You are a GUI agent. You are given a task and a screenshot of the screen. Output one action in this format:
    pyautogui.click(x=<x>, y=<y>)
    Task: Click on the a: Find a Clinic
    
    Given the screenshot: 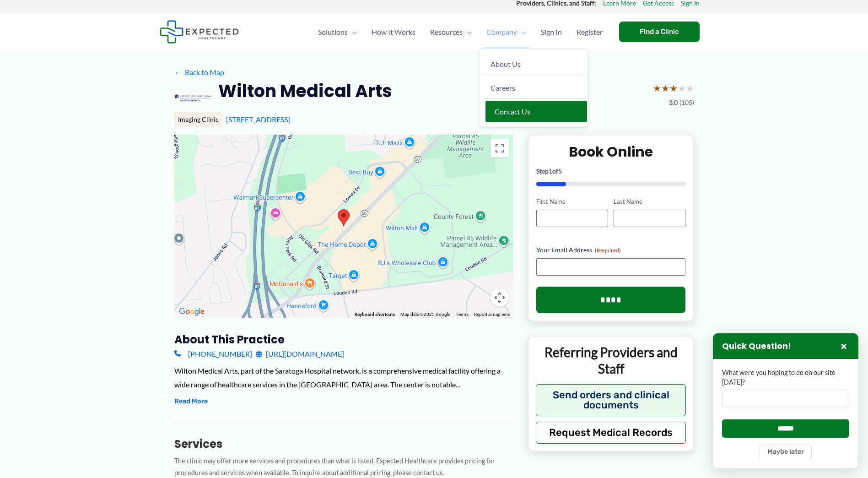 What is the action you would take?
    pyautogui.click(x=660, y=32)
    